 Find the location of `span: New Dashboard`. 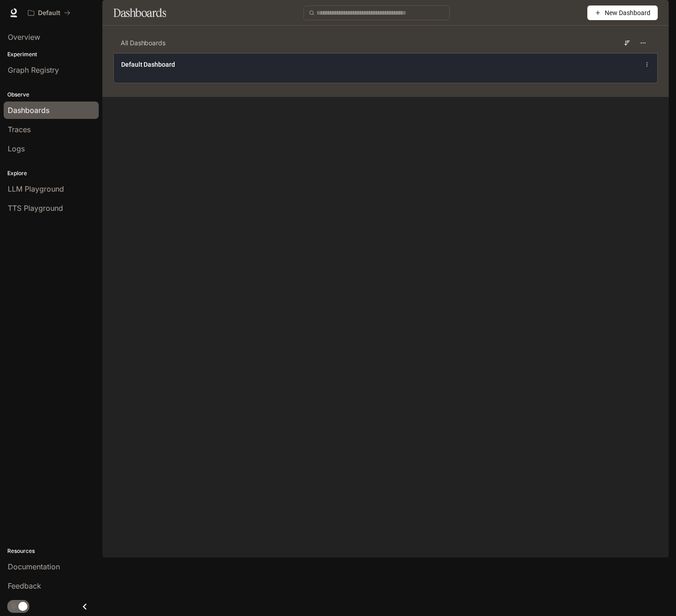

span: New Dashboard is located at coordinates (628, 13).